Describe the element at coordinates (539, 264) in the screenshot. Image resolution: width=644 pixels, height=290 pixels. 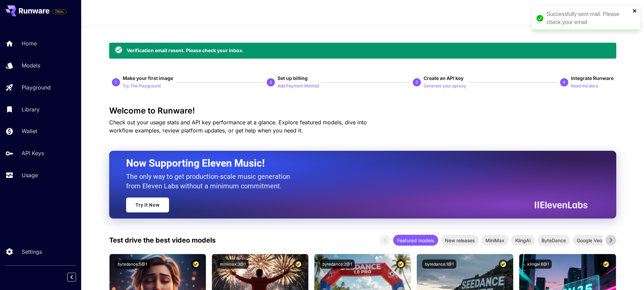
I see `button: klingai:6@1` at that location.